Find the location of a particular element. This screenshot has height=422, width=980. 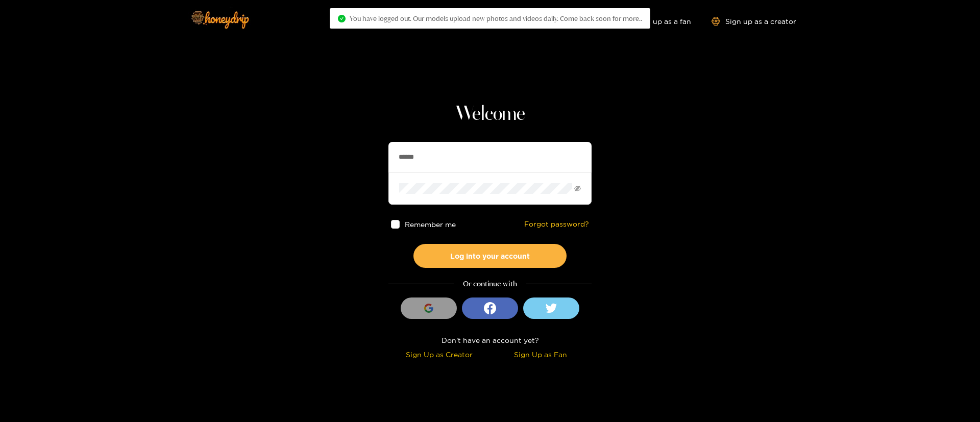

div: Or continue with is located at coordinates (490, 284).